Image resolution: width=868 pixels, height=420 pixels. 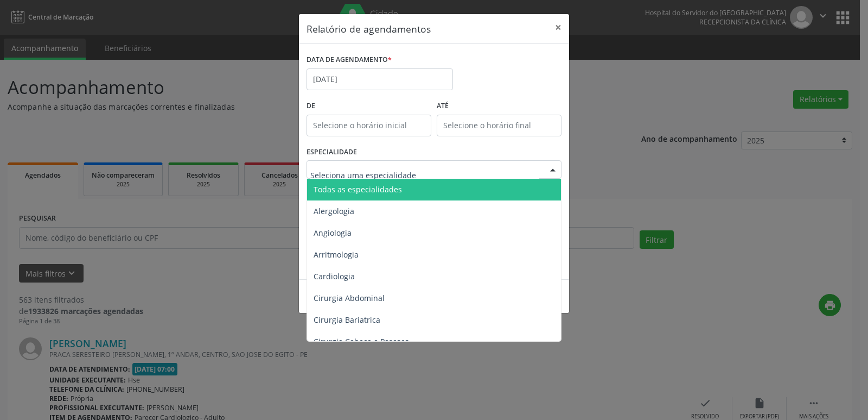 I want to click on input: Selecione o horário final, so click(x=499, y=125).